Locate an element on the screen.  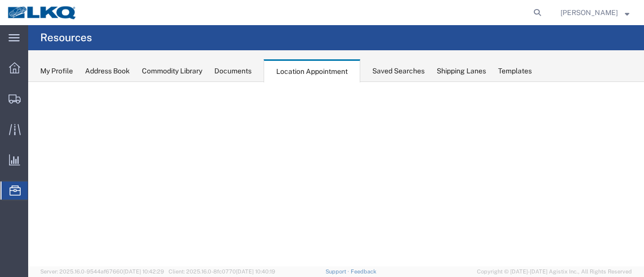
div: Commodity Library is located at coordinates (172, 71).